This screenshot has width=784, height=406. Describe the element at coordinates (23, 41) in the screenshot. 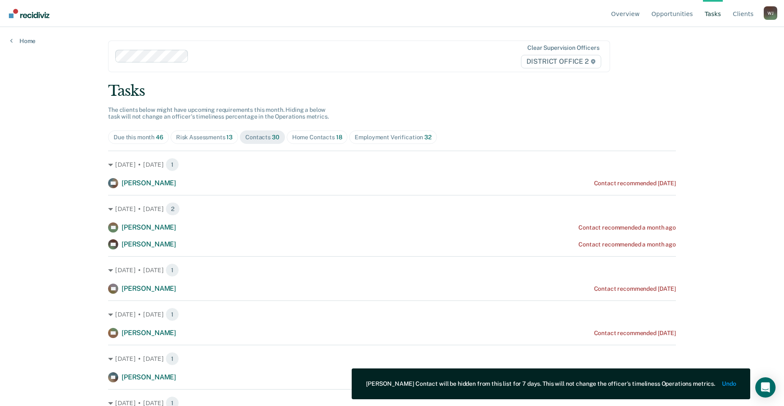

I see `a: Home` at that location.